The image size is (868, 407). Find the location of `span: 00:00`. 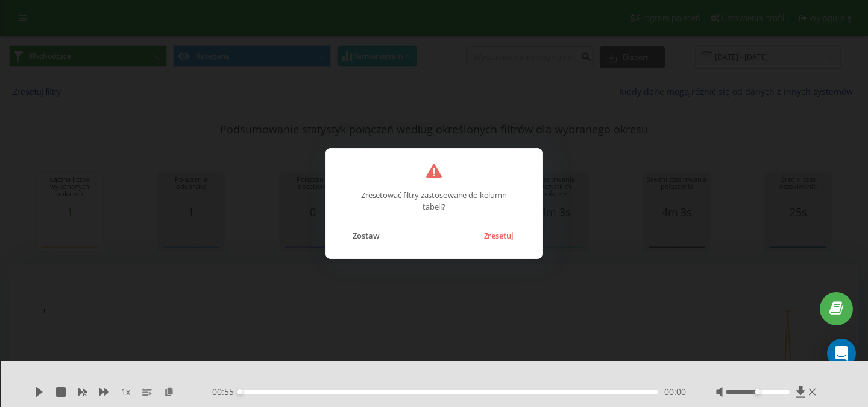

span: 00:00 is located at coordinates (675, 392).